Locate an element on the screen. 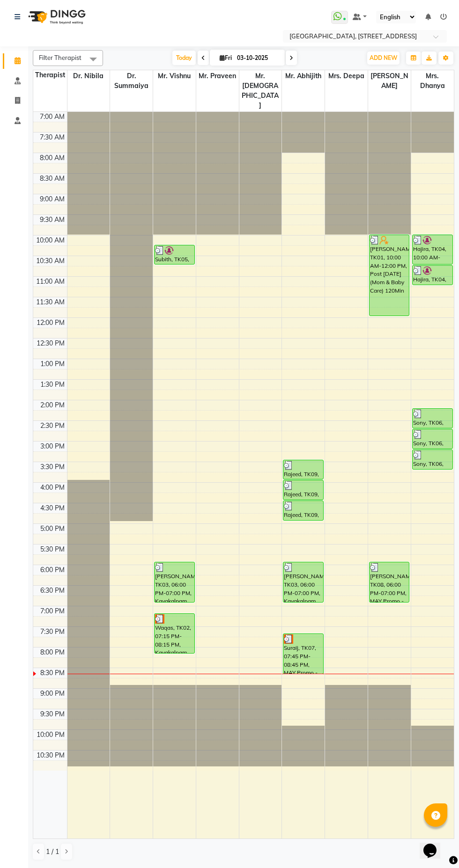 This screenshot has width=459, height=868. span: Filter Therapist is located at coordinates (60, 58).